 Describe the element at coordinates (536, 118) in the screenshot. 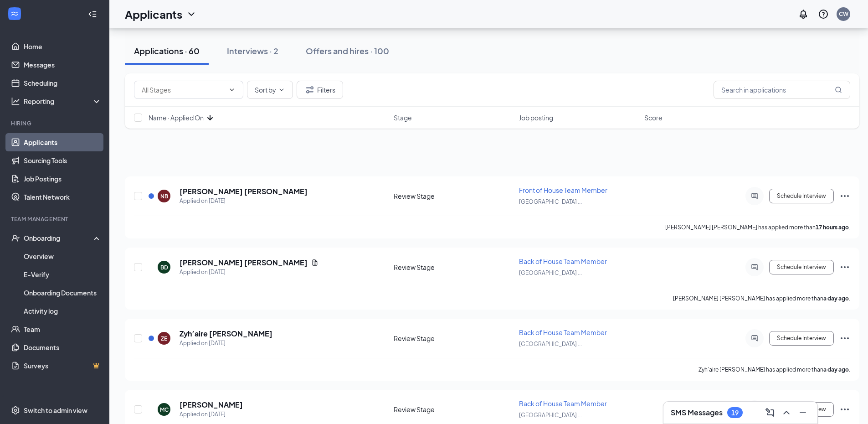

I see `span: Job posting` at that location.